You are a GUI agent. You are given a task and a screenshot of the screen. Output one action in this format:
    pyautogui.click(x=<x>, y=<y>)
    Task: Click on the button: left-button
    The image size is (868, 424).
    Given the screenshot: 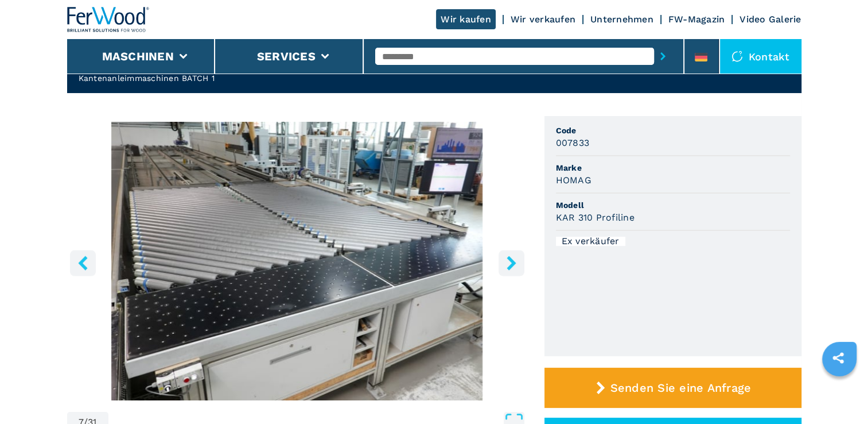 What is the action you would take?
    pyautogui.click(x=82, y=263)
    